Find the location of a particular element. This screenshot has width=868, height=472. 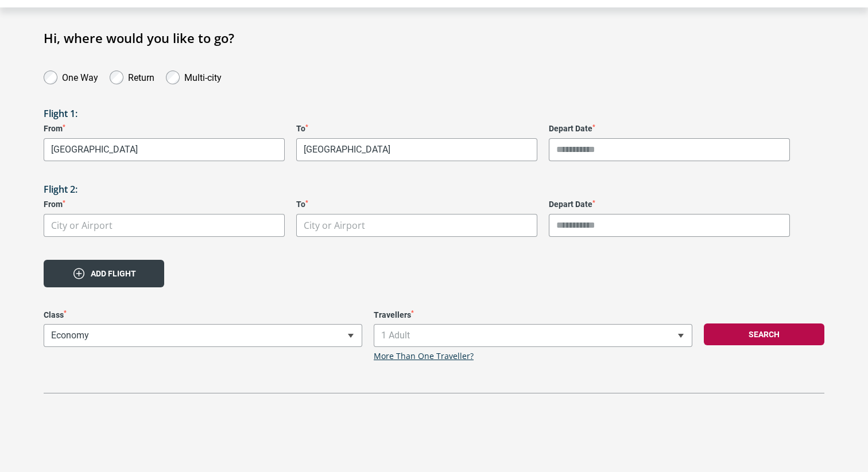

button: Add flight is located at coordinates (104, 274).